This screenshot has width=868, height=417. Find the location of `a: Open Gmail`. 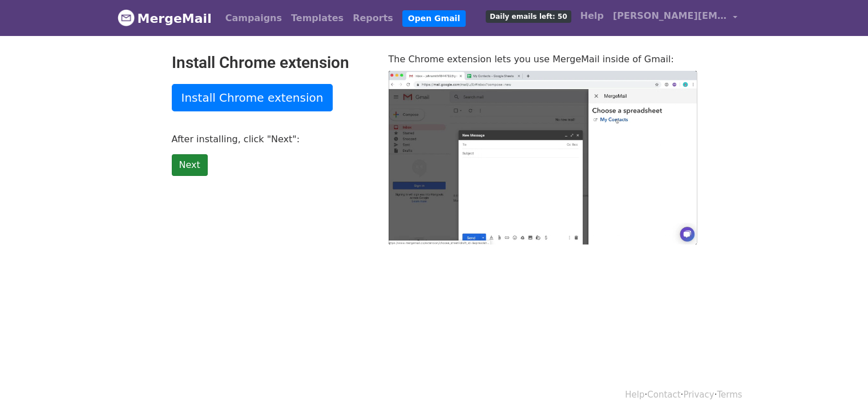

a: Open Gmail is located at coordinates (434, 18).